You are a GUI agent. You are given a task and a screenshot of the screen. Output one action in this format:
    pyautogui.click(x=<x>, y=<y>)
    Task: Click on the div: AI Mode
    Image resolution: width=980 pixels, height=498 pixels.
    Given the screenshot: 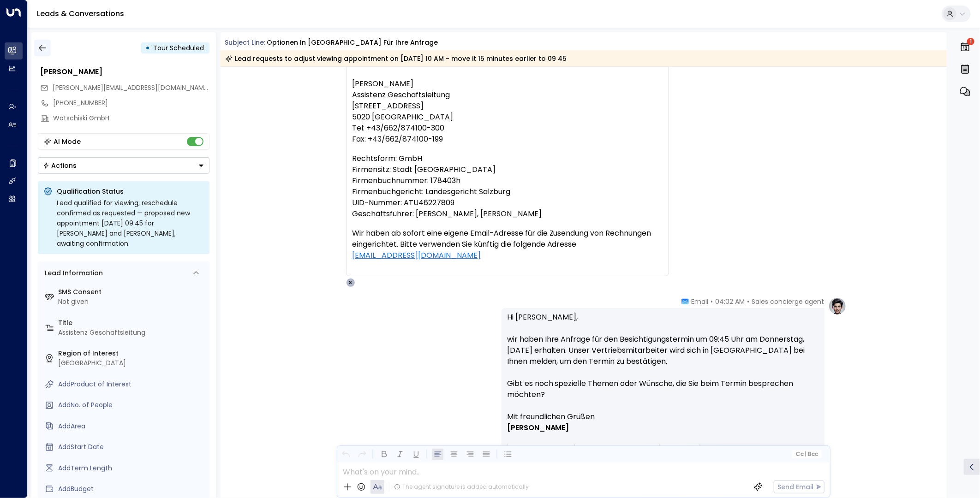 What is the action you would take?
    pyautogui.click(x=67, y=142)
    